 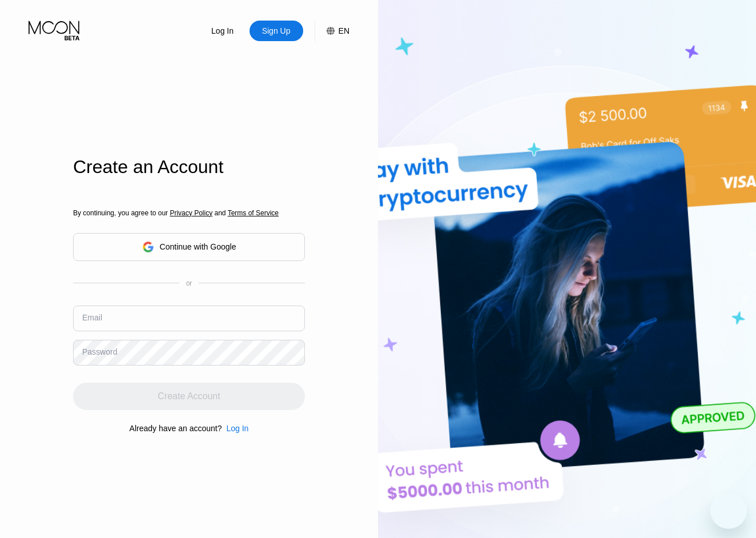 I want to click on span: Terms of Service, so click(x=253, y=213).